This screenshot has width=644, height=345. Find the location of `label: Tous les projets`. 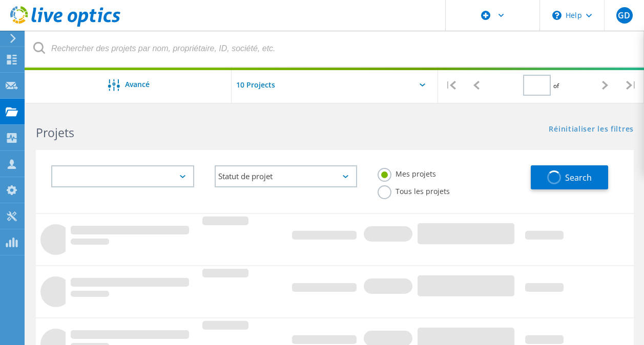

label: Tous les projets is located at coordinates (414, 190).